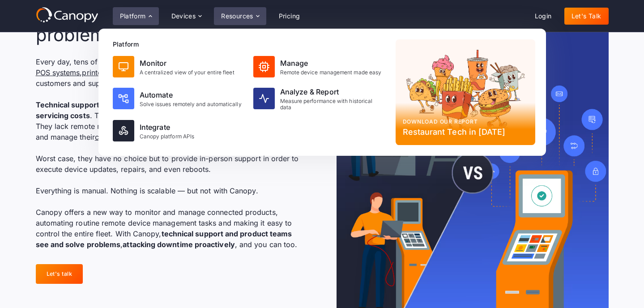  Describe the element at coordinates (167, 127) in the screenshot. I see `div: Integrate` at that location.